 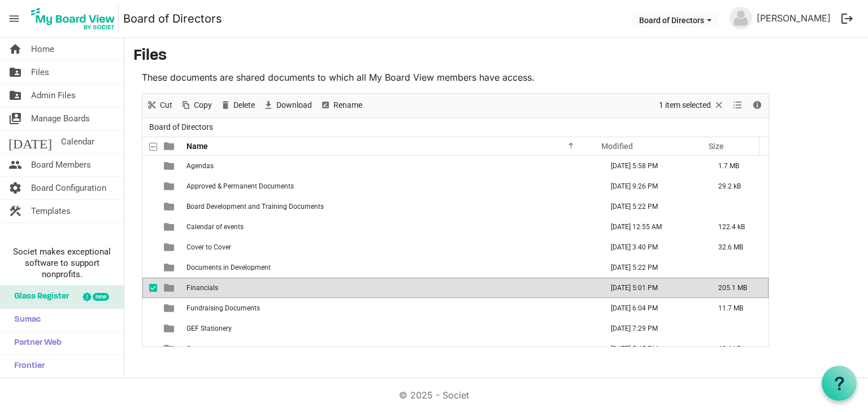 I want to click on td: Approved & Permanent Documents is template cell column header Name, so click(x=391, y=187).